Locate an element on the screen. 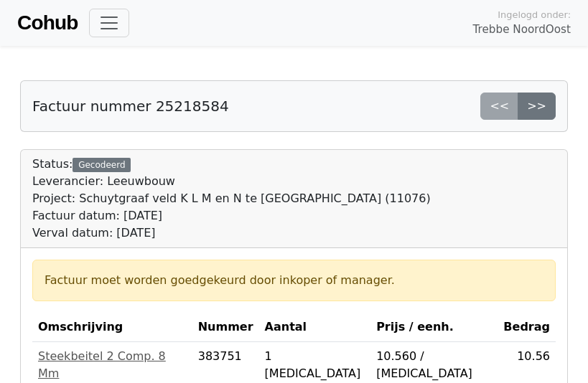 Image resolution: width=588 pixels, height=383 pixels. div: Steekbeitel 2 Comp. 8 Mm is located at coordinates (112, 365).